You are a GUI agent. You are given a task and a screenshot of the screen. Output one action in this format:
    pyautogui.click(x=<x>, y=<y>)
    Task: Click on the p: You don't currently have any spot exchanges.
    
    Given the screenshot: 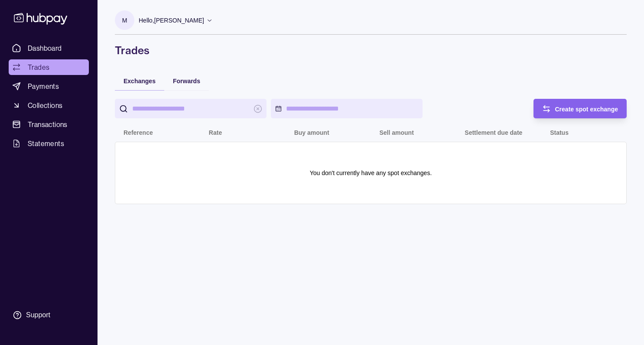 What is the action you would take?
    pyautogui.click(x=371, y=173)
    